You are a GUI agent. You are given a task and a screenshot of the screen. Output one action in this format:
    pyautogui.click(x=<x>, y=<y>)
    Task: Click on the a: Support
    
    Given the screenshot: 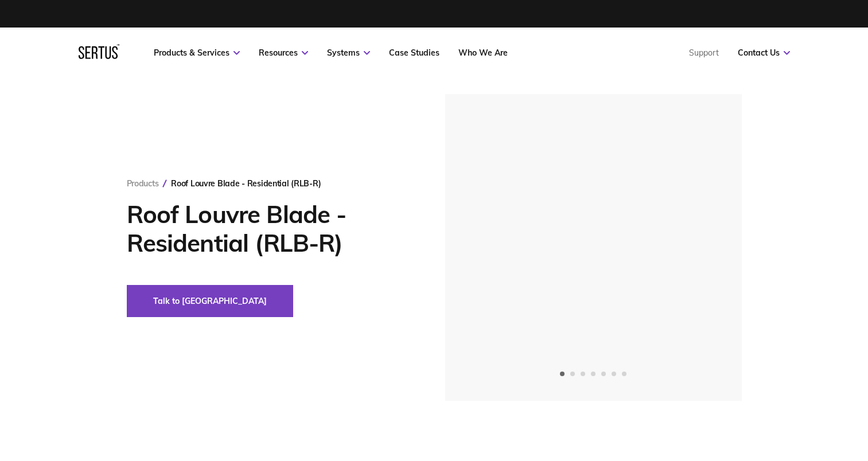 What is the action you would take?
    pyautogui.click(x=703, y=53)
    